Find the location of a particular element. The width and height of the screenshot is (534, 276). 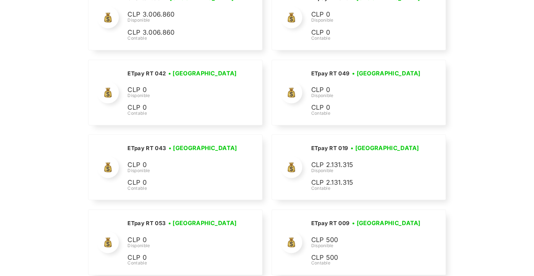

h2: ETpay RT 009 is located at coordinates (330, 223).